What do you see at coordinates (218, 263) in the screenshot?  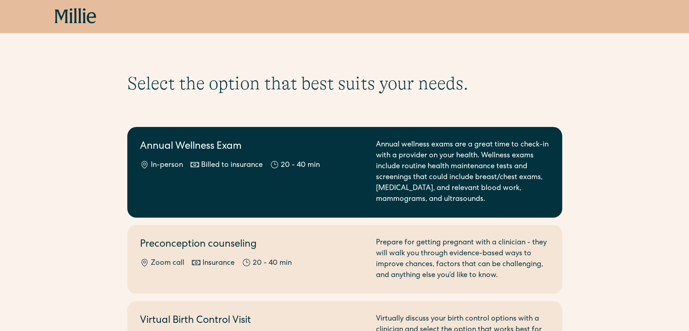 I see `div: Insurance` at bounding box center [218, 263].